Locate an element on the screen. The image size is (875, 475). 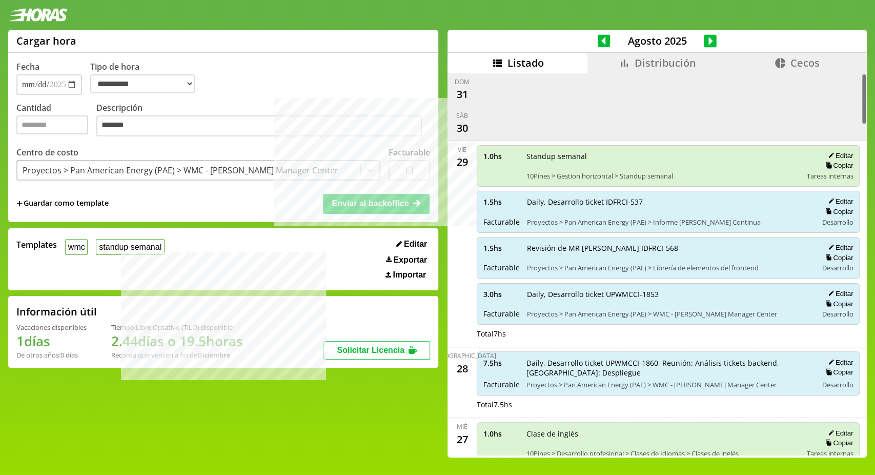
label: Tipo de hora is located at coordinates (147, 78).